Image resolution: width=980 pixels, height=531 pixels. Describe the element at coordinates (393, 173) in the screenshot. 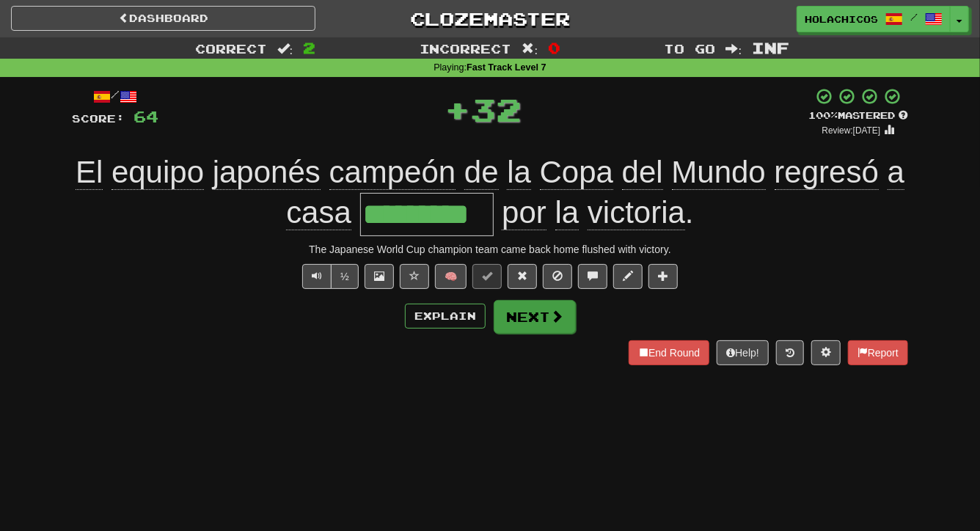

I see `span: campeón` at that location.